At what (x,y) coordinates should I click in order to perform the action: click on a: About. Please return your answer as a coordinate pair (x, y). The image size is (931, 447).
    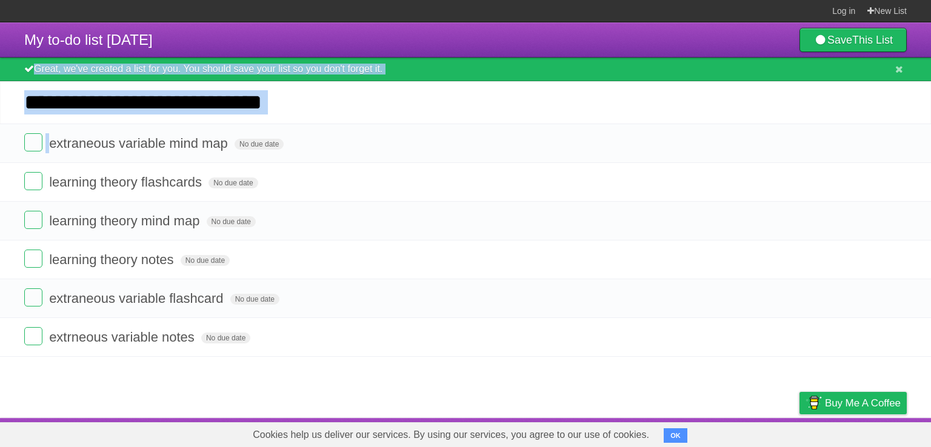
    Looking at the image, I should click on (651, 433).